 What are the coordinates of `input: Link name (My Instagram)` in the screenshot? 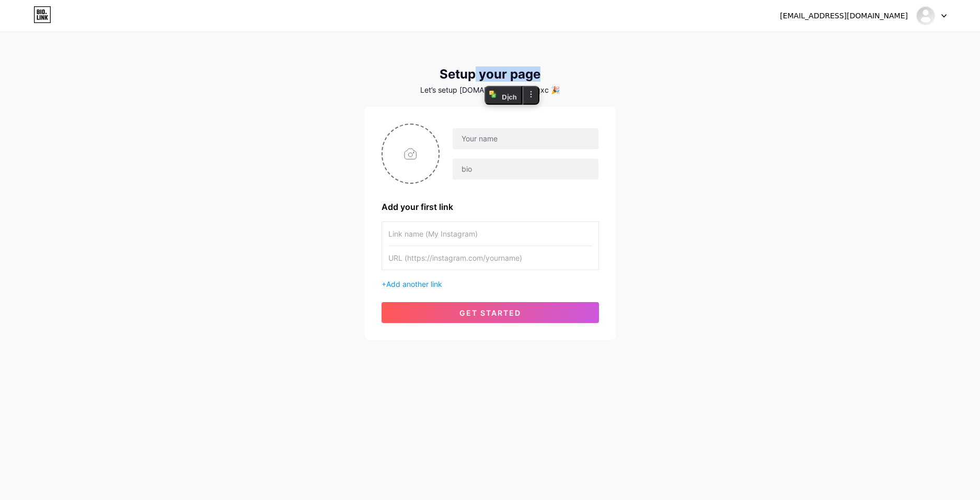 It's located at (490, 233).